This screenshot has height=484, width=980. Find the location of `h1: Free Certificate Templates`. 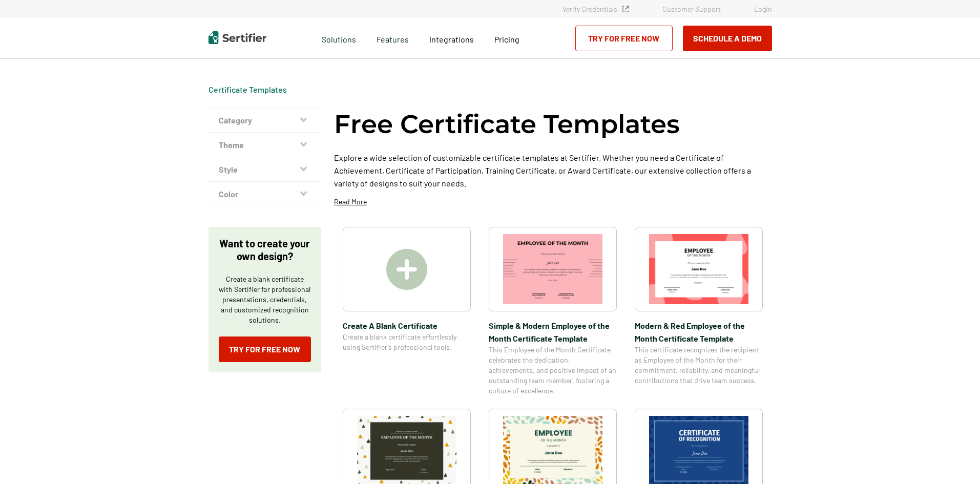

h1: Free Certificate Templates is located at coordinates (507, 124).